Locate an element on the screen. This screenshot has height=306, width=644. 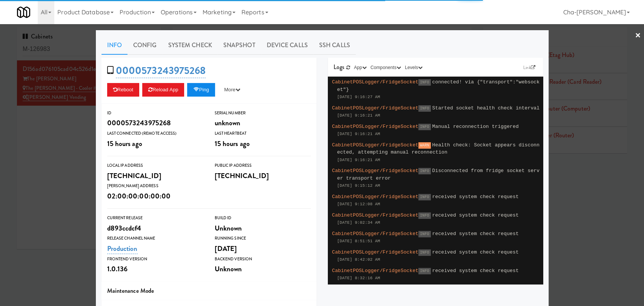
a: Link is located at coordinates (530, 68).